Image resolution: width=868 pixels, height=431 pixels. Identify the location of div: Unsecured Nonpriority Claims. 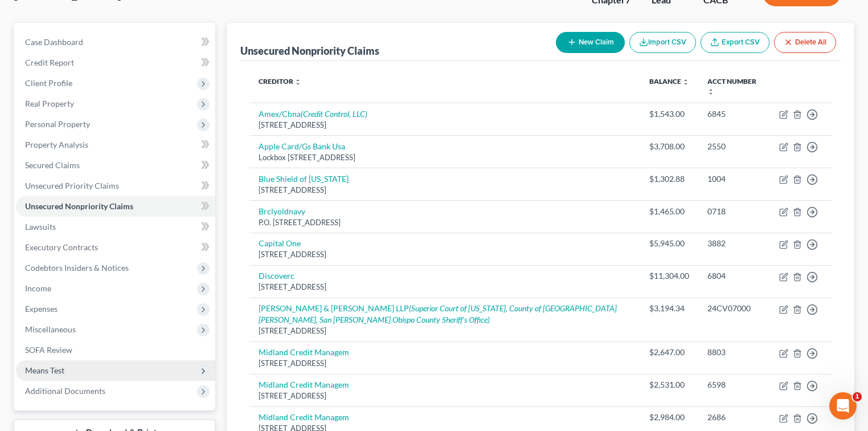
(310, 51).